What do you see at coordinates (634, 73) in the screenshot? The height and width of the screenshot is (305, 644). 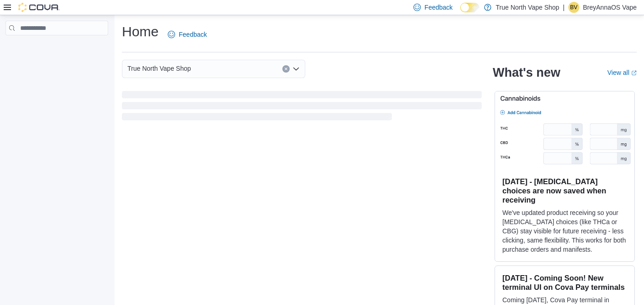 I see `svg: External link` at bounding box center [634, 73].